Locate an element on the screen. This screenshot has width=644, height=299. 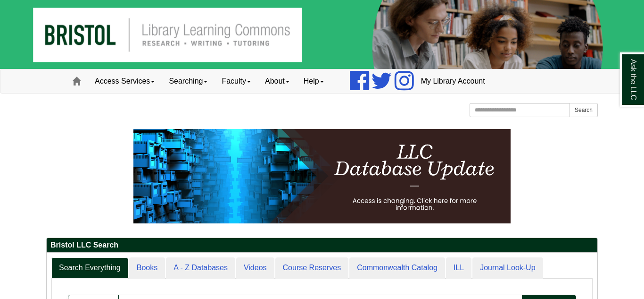
a: Searching is located at coordinates (188, 81).